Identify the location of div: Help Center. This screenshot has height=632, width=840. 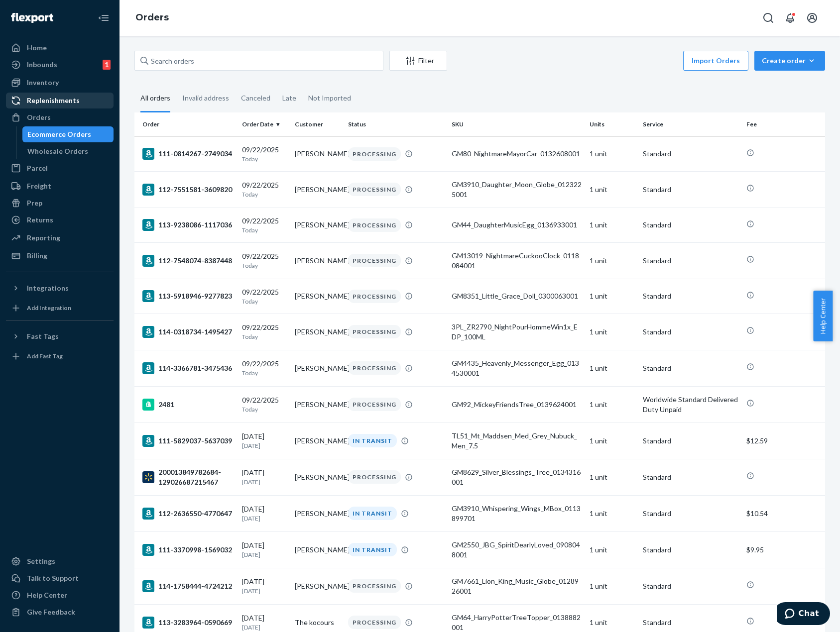
(47, 595).